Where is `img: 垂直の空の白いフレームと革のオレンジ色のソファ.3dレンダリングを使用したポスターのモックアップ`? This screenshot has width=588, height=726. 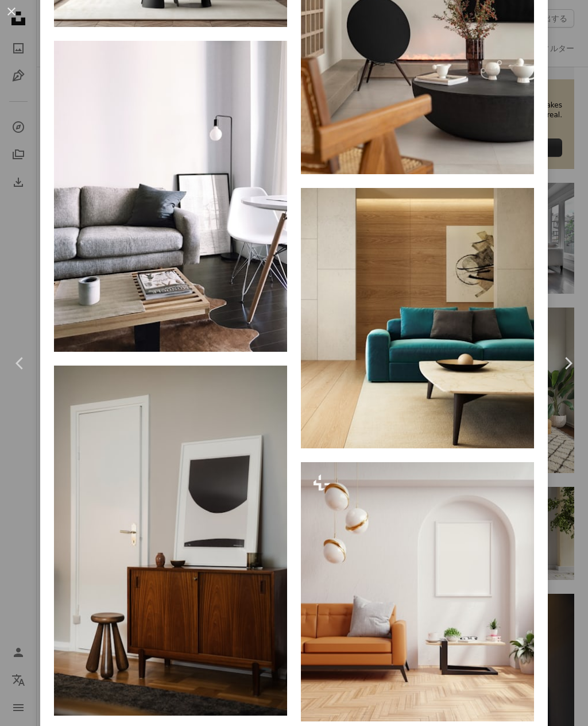 img: 垂直の空の白いフレームと革のオレンジ色のソファ.3dレンダリングを使用したポスターのモックアップ is located at coordinates (418, 591).